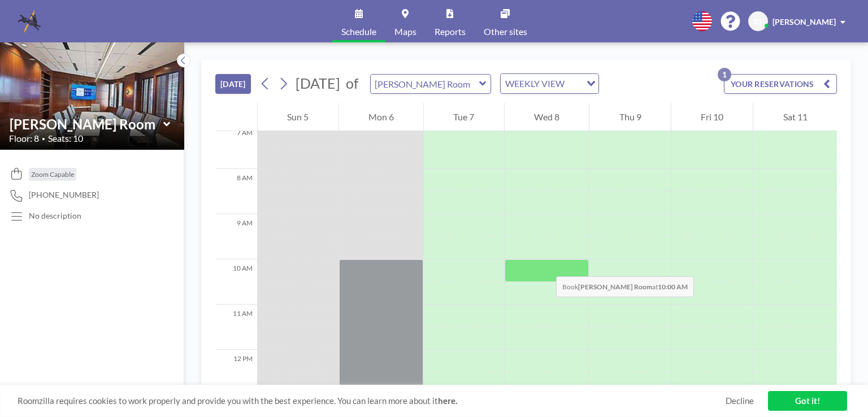 This screenshot has width=868, height=417. What do you see at coordinates (30, 21) in the screenshot?
I see `img: organization-logo` at bounding box center [30, 21].